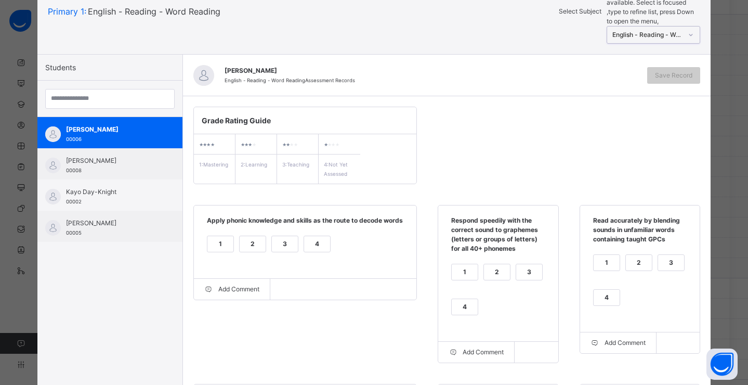  What do you see at coordinates (305, 224) in the screenshot?
I see `span: Apply phonic knowledge and skills as the route to decode words` at bounding box center [305, 224].